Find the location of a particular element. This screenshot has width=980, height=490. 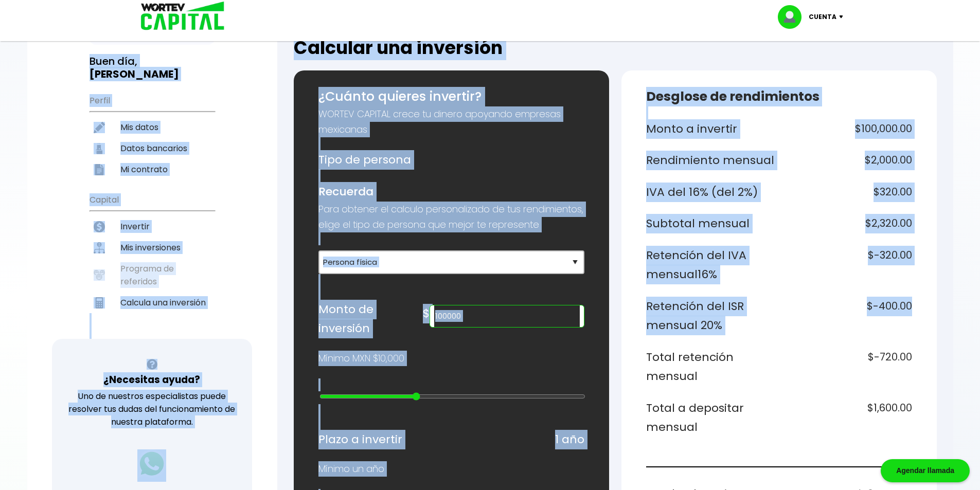

p: Uno de nuestros especialistas puede resolver tus dudas del funcionamiento de nuestra plataforma. is located at coordinates (151, 409).